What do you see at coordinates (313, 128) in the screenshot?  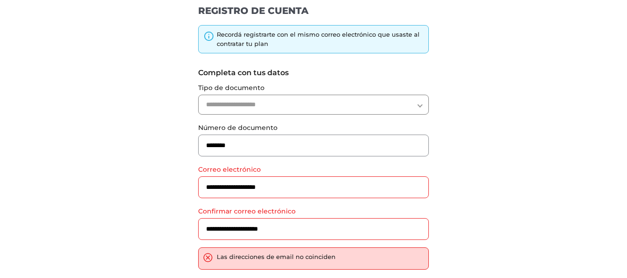 I see `label: Número de documento` at bounding box center [313, 128].